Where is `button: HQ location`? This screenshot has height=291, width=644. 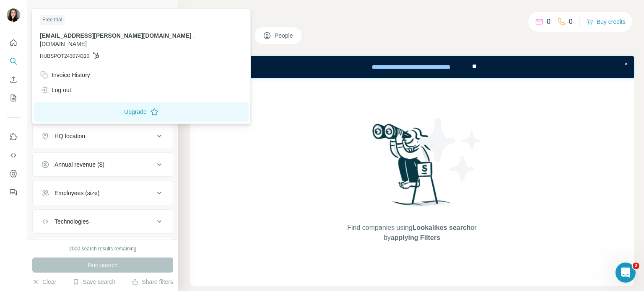
button: HQ location is located at coordinates (103, 136).